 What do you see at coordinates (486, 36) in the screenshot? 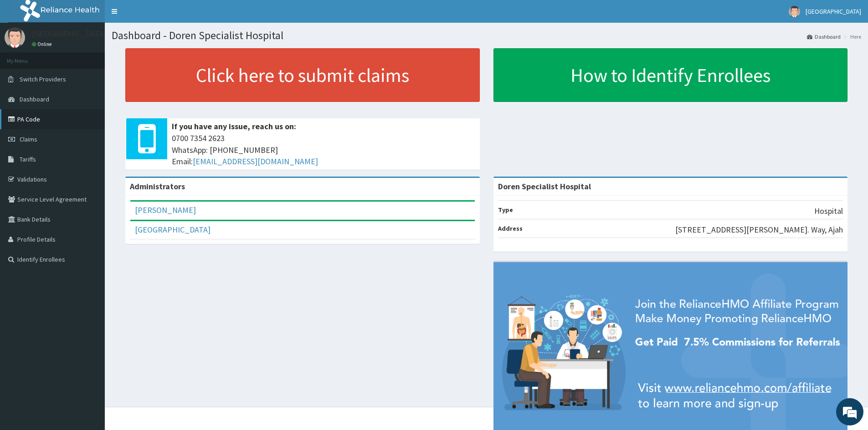
I see `h1: Dashboard - Doren Specialist Hospital` at bounding box center [486, 36].